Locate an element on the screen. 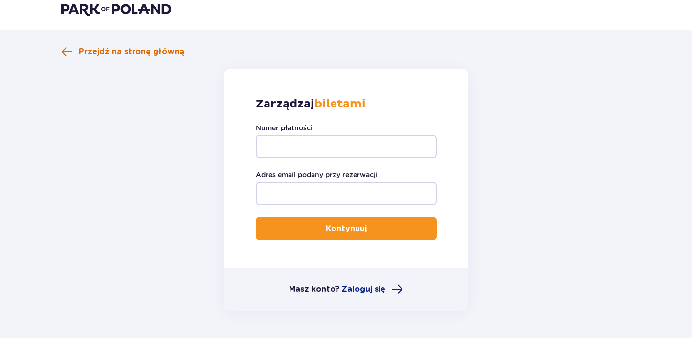 The height and width of the screenshot is (338, 692). label: Numer płatności is located at coordinates (284, 128).